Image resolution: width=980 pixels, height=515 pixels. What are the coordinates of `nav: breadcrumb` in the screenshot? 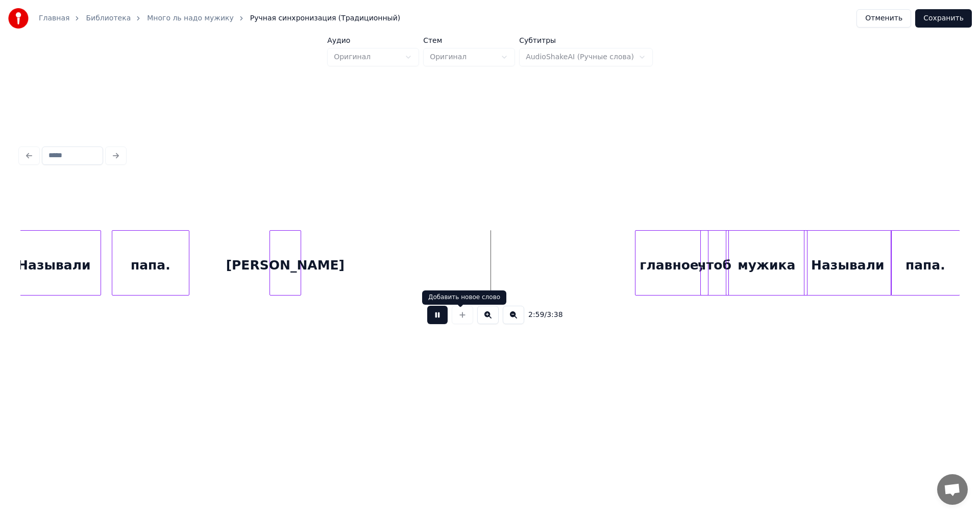 It's located at (219, 18).